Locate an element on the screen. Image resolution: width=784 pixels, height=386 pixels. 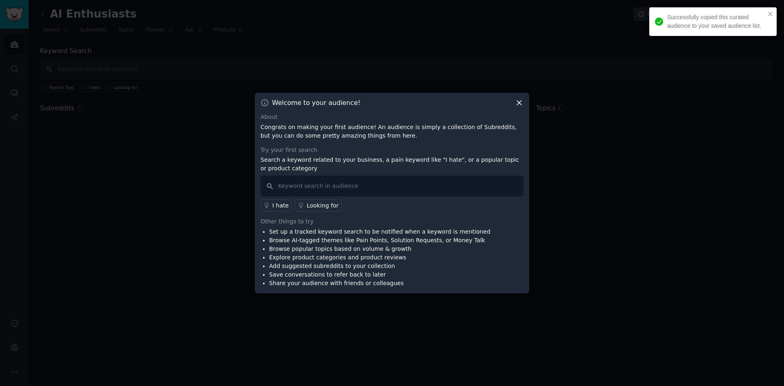
li: Save conversations to refer back to later is located at coordinates (380, 274).